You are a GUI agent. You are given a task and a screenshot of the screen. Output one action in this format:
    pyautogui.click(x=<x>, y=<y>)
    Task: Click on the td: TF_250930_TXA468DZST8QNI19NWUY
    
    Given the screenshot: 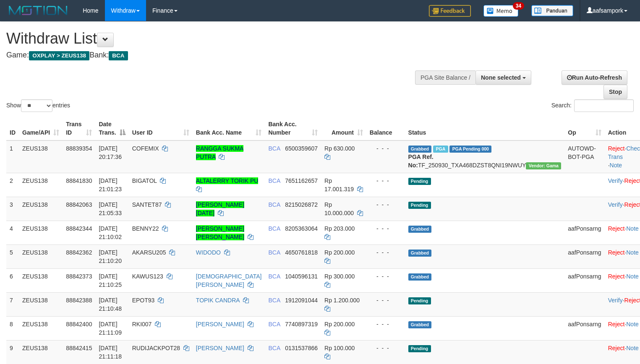 What is the action you would take?
    pyautogui.click(x=485, y=157)
    